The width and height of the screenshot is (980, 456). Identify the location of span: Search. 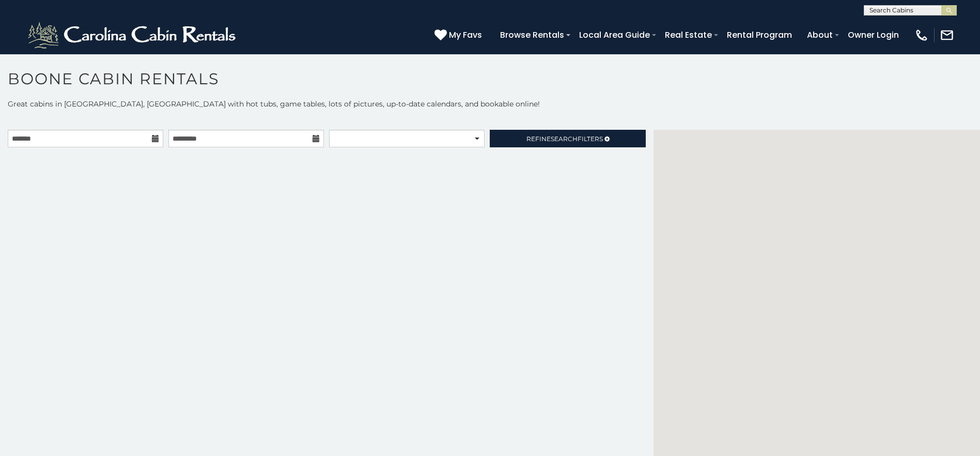
(565, 138).